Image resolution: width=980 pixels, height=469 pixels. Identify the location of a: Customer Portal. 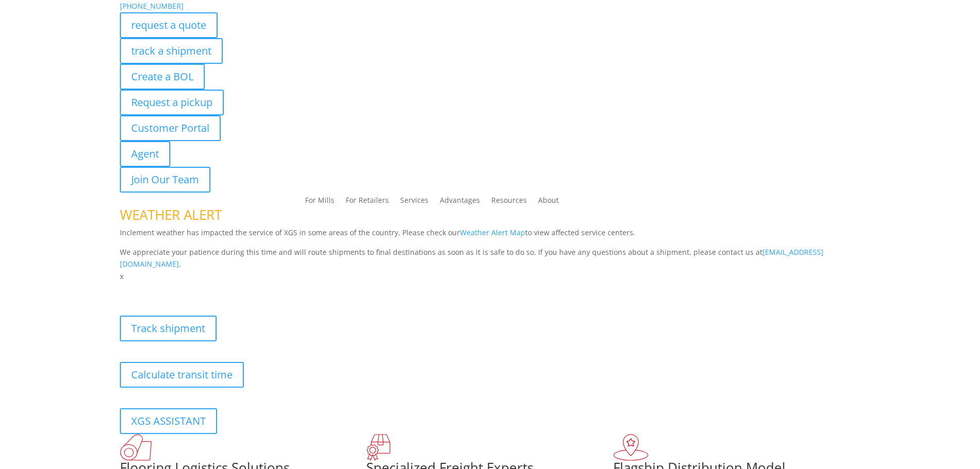
(170, 128).